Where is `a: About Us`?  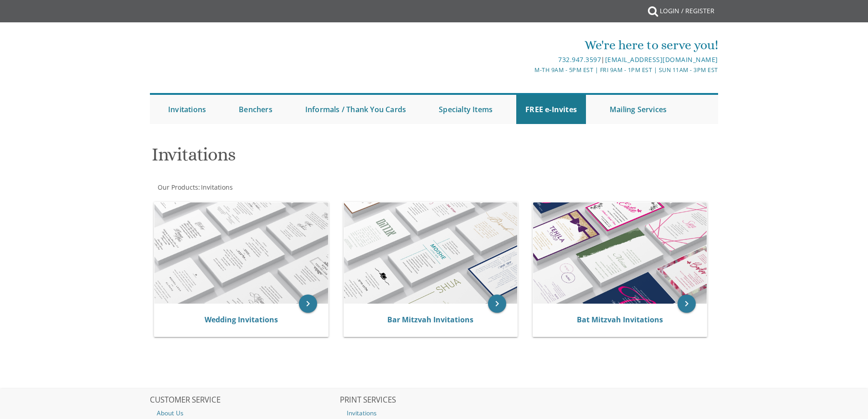 a: About Us is located at coordinates (244, 413).